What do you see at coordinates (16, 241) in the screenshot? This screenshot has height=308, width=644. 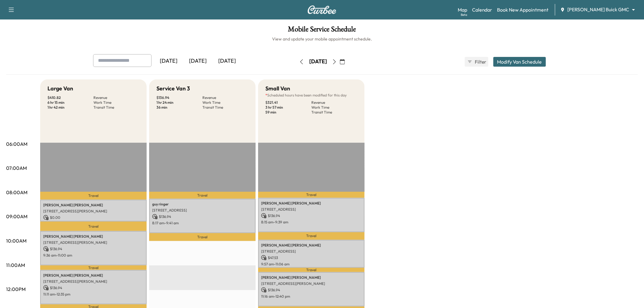 I see `p: 10:00AM` at bounding box center [16, 241].